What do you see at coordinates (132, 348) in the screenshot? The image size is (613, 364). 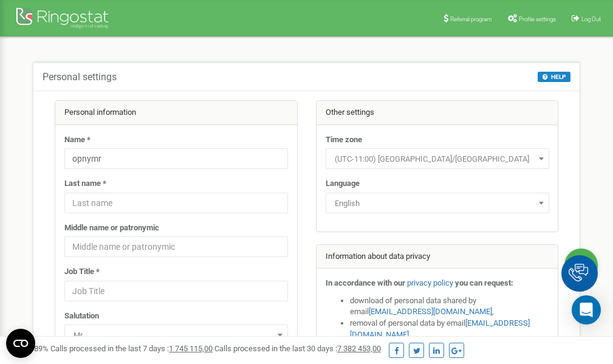 I see `span: Calls processed in the last 7 days :` at bounding box center [132, 348].